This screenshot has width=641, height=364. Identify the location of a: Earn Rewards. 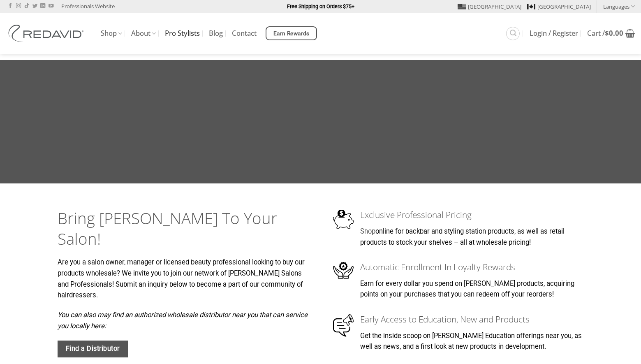
(291, 33).